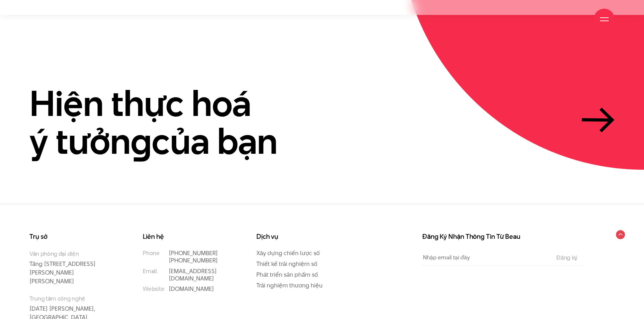  What do you see at coordinates (153, 122) in the screenshot?
I see `h2: Hiện thực hoá ý tưởn của bạn` at bounding box center [153, 122].